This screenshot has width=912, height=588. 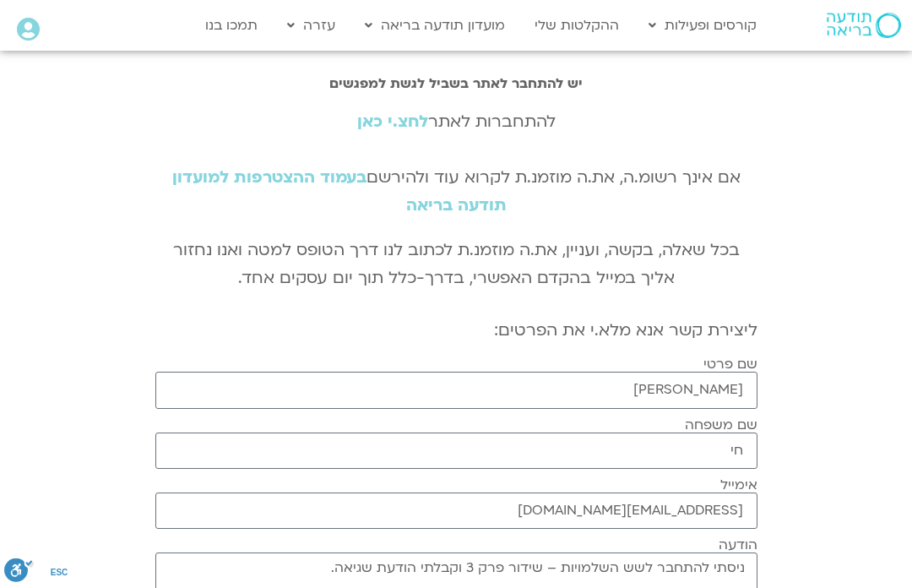 I want to click on a: תמכו בנו, so click(x=231, y=26).